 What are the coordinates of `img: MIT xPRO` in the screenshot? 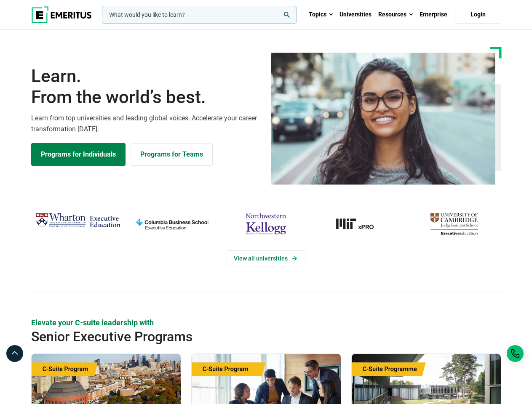 It's located at (359, 224).